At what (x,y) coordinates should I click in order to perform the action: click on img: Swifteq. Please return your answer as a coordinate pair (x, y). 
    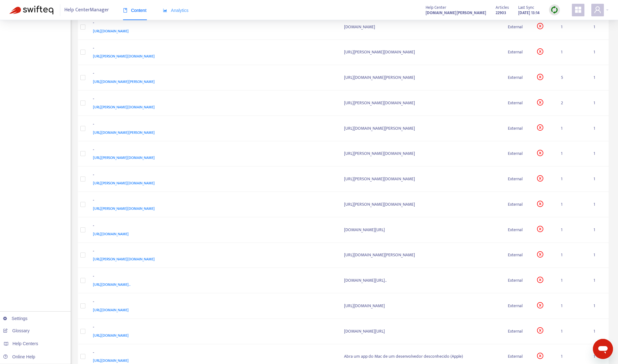
    Looking at the image, I should click on (31, 10).